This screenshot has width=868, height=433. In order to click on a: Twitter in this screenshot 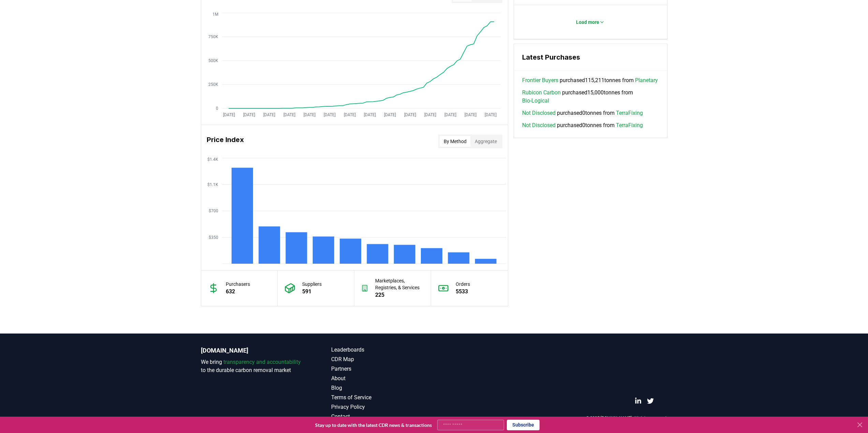, I will do `click(651, 401)`.